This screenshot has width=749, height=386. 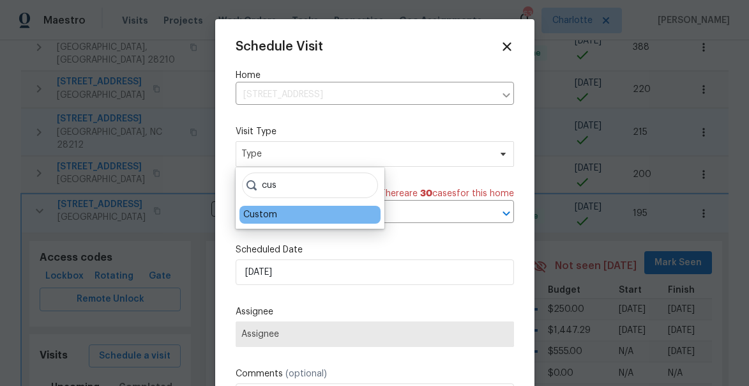 I want to click on span: Type, so click(x=365, y=154).